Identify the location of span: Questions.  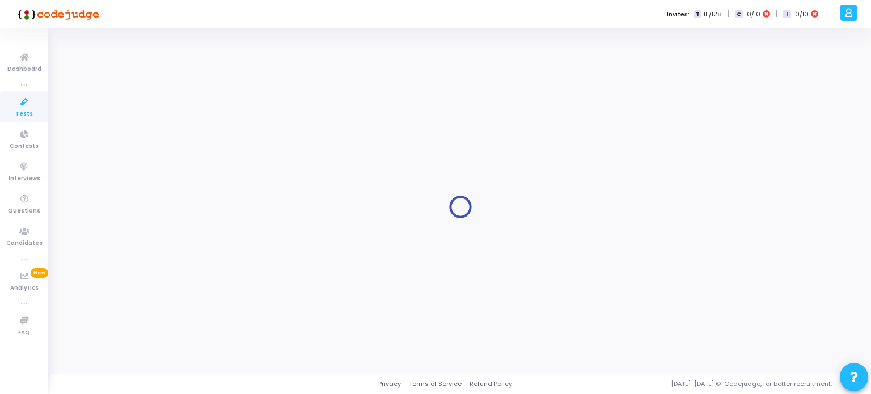
(24, 211).